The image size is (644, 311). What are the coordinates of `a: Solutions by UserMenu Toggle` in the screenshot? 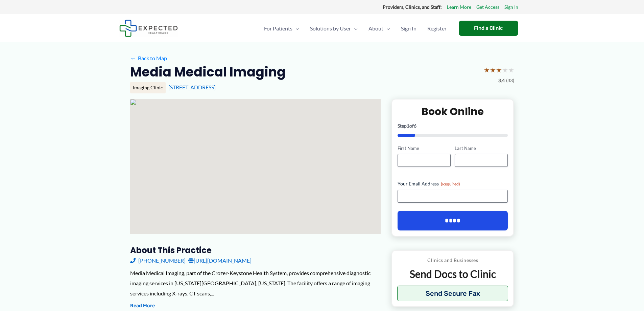 It's located at (334, 28).